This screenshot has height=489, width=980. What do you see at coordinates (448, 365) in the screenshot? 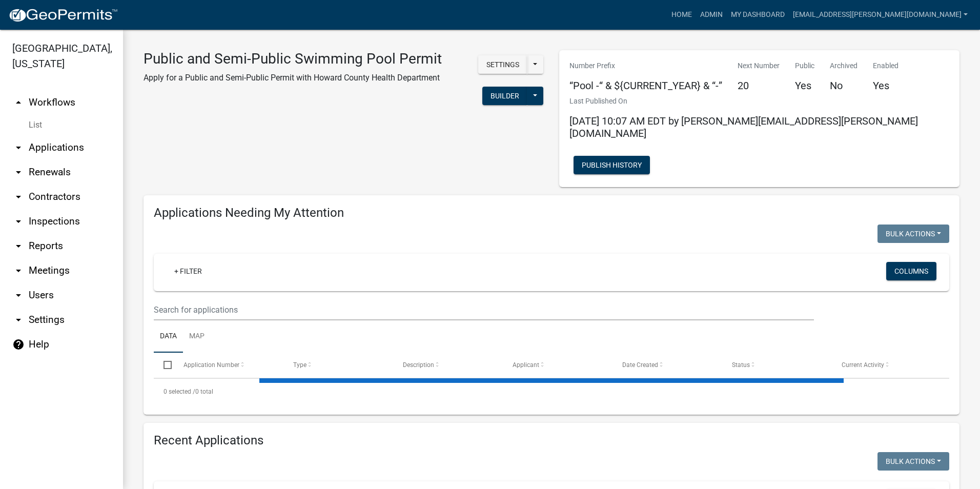
I see `datatable-header-cell: Description` at bounding box center [448, 365].